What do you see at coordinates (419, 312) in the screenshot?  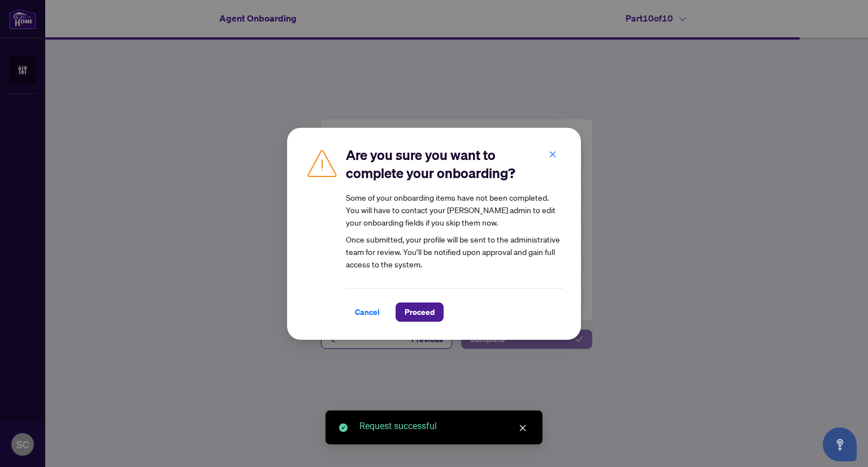 I see `button: Proceed` at bounding box center [419, 312].